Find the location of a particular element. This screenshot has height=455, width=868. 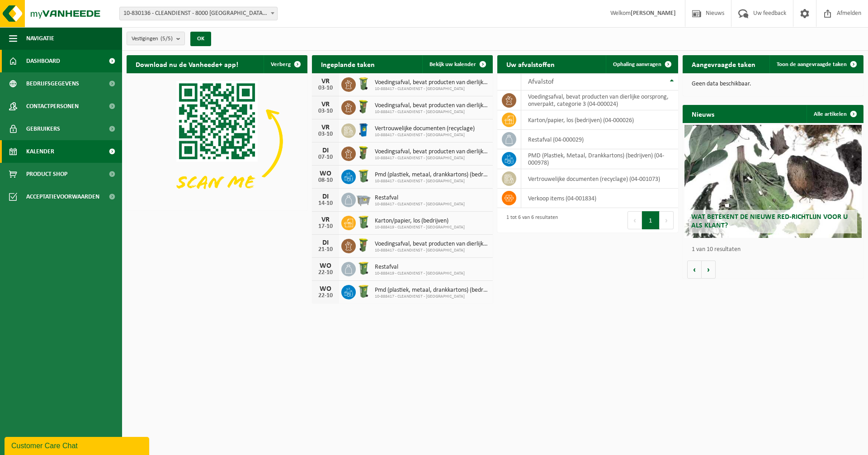

a: Ophaling aanvragen is located at coordinates (642, 64).